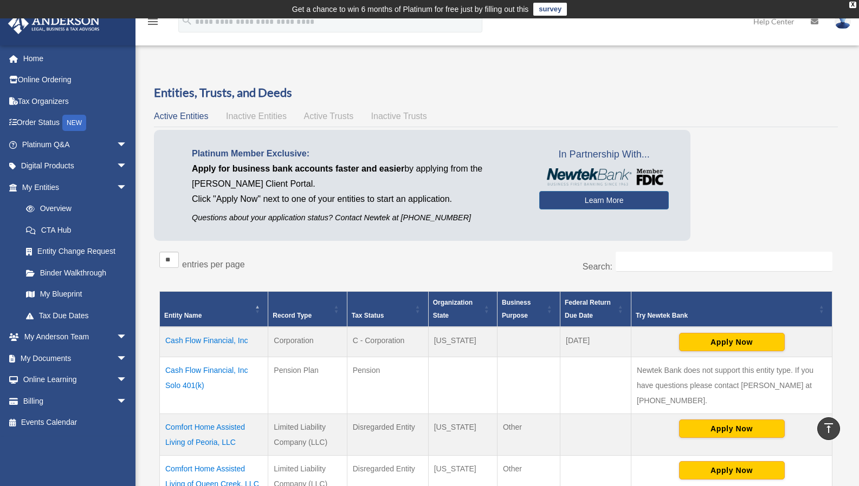 This screenshot has height=486, width=859. Describe the element at coordinates (307, 435) in the screenshot. I see `td: Limited Liability Company (LLC)` at that location.